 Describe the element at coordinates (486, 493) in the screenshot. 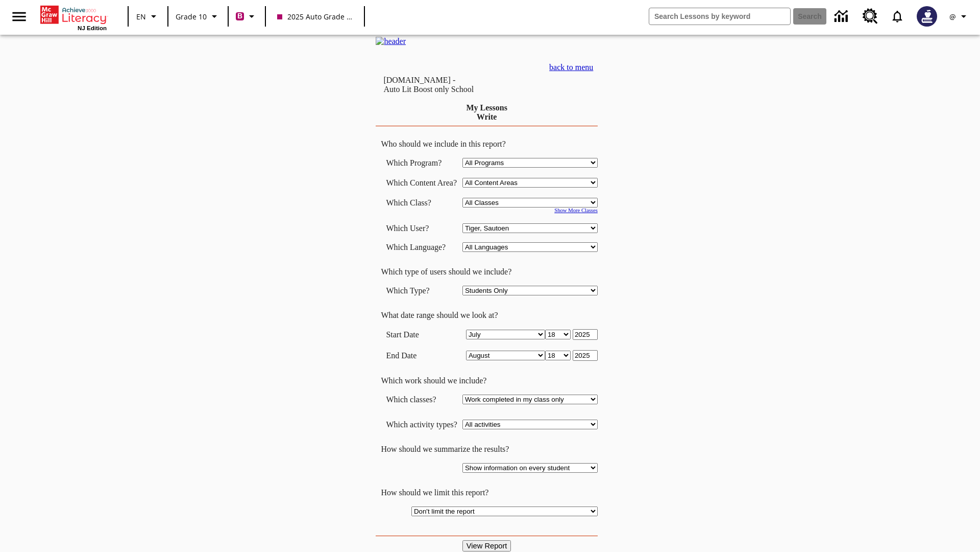

I see `td: How should we limit this report?` at that location.